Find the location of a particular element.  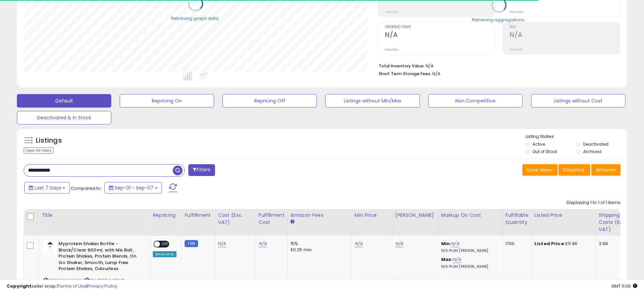

div: £0.25 min is located at coordinates (318, 250).